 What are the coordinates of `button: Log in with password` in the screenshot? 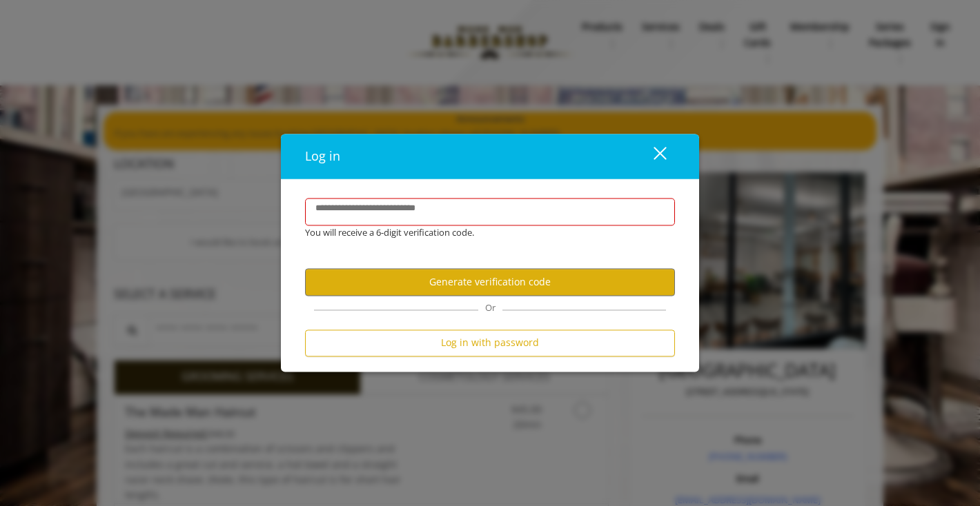 It's located at (490, 343).